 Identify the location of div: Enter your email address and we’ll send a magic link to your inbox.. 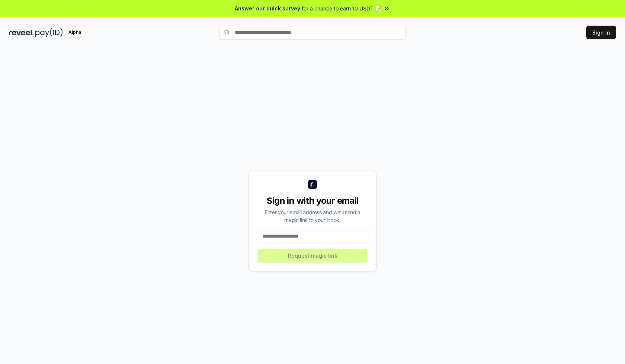
(312, 216).